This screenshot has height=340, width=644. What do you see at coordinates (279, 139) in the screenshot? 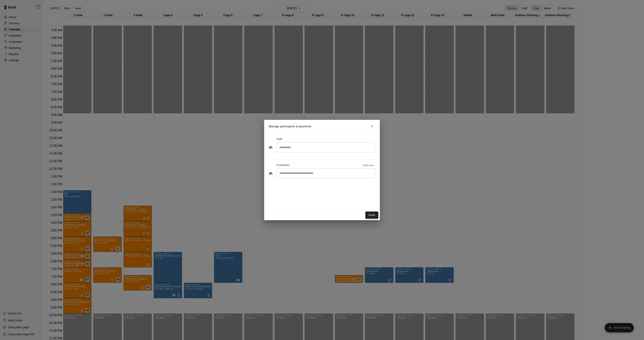
I see `span: Staff` at bounding box center [279, 139].